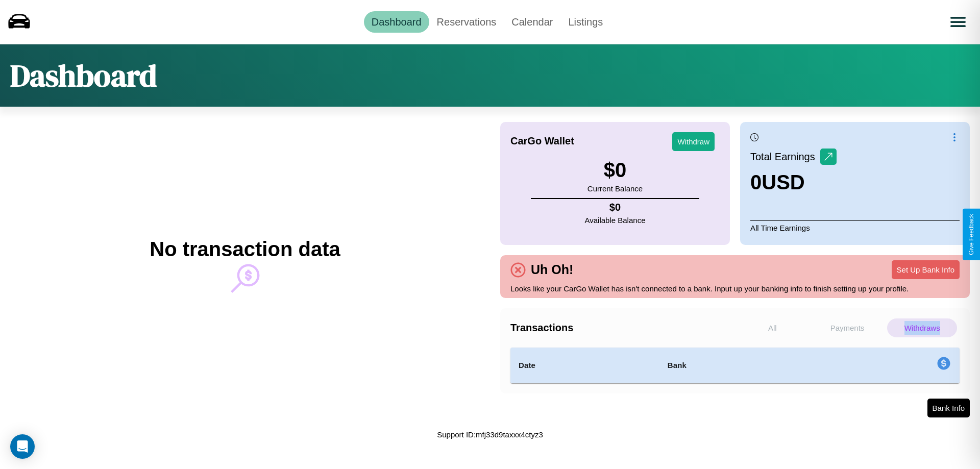 This screenshot has height=469, width=980. Describe the element at coordinates (83, 76) in the screenshot. I see `h1: Dashboard` at that location.